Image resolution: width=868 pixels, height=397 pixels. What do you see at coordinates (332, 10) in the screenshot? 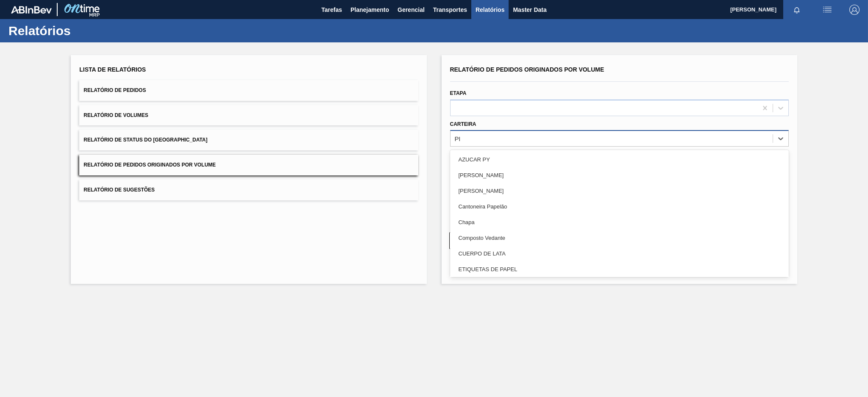
I see `span: Tarefas` at bounding box center [332, 10].